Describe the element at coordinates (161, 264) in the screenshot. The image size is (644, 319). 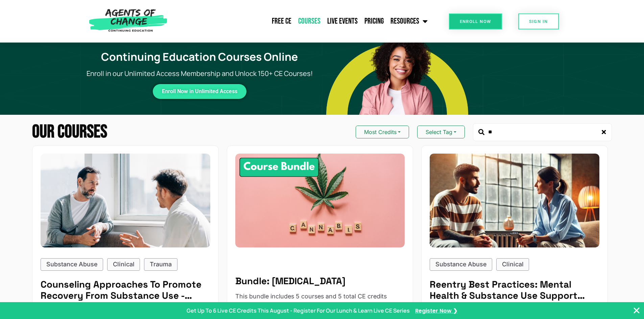
I see `p: Trauma` at that location.